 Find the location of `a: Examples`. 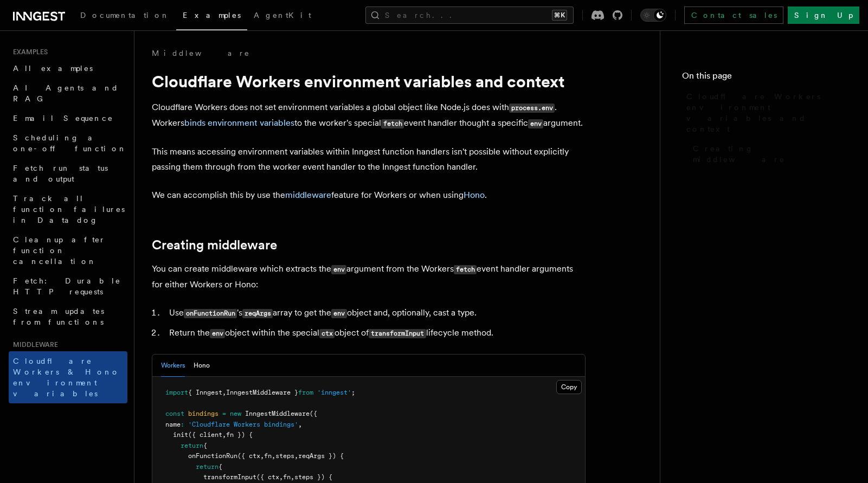

a: Examples is located at coordinates (211, 17).